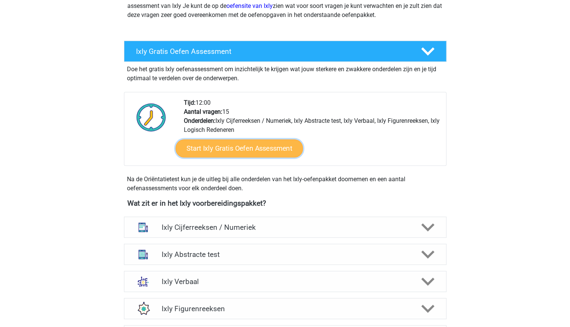 Image resolution: width=570 pixels, height=327 pixels. What do you see at coordinates (151, 117) in the screenshot?
I see `img: Klok` at bounding box center [151, 117].